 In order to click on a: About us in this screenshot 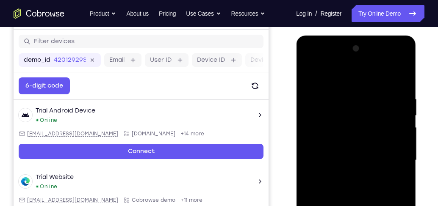, I will do `click(137, 14)`.